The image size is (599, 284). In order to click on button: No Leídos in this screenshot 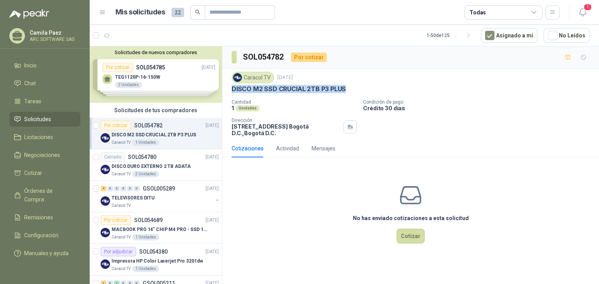, I will do `click(566, 35)`.